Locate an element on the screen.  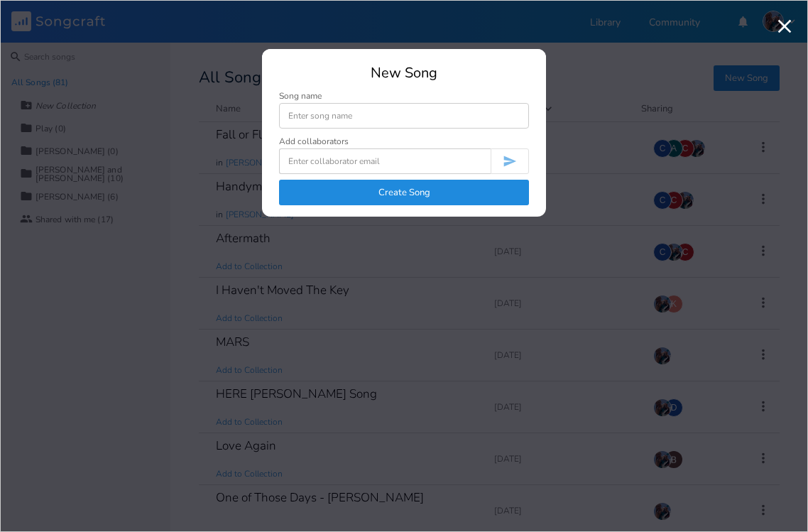
input: Enter song name is located at coordinates (404, 116).